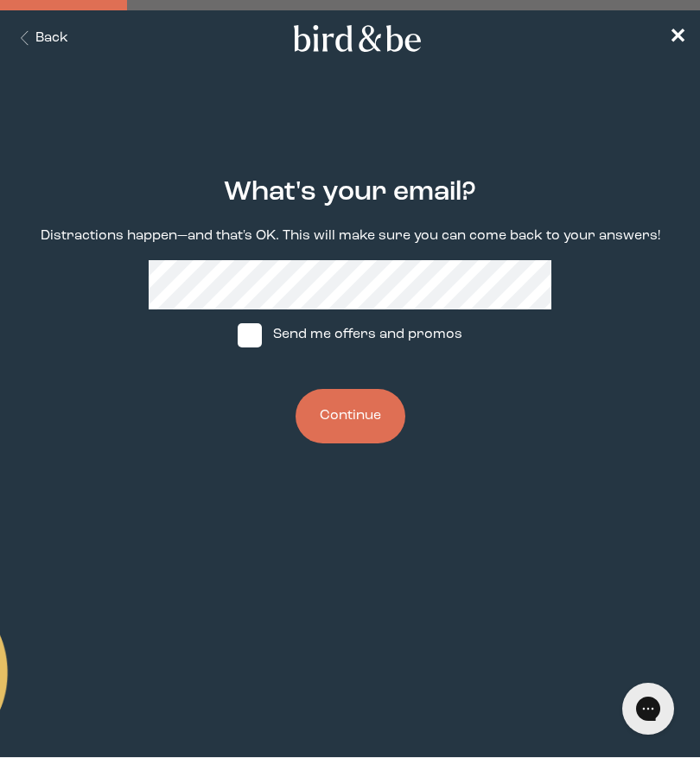 The width and height of the screenshot is (700, 758). What do you see at coordinates (350, 336) in the screenshot?
I see `label: Send me offers and promos` at bounding box center [350, 336].